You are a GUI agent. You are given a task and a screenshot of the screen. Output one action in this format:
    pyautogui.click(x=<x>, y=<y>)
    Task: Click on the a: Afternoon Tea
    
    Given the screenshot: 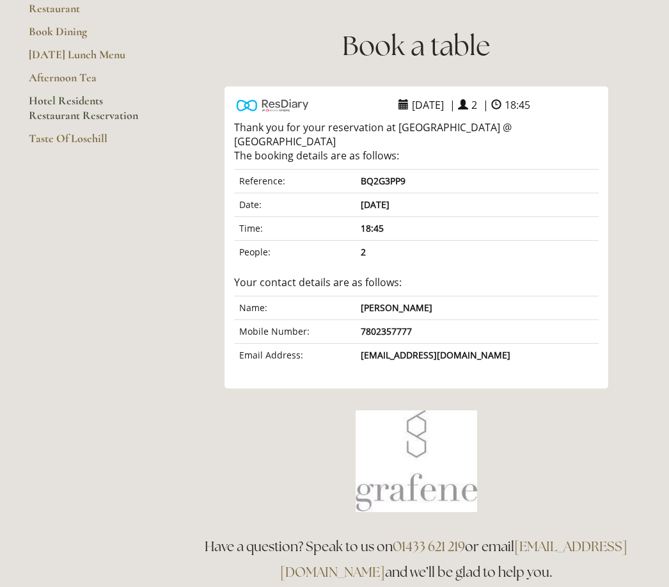 What is the action you would take?
    pyautogui.click(x=90, y=82)
    